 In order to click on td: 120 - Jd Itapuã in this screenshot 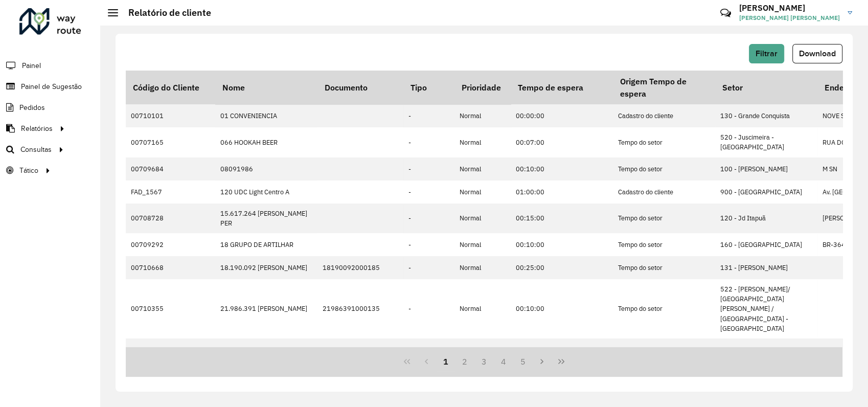, I will do `click(766, 219)`.